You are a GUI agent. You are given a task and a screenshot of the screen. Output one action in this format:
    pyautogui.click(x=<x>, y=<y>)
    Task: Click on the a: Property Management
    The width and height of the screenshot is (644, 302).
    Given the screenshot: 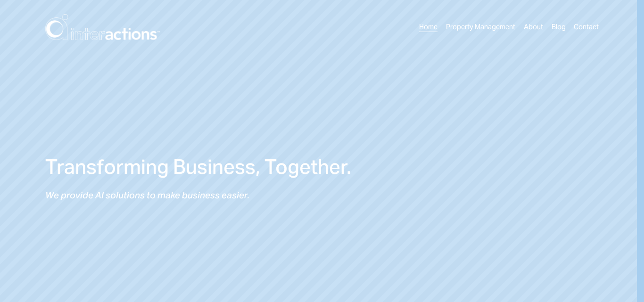 What is the action you would take?
    pyautogui.click(x=481, y=27)
    